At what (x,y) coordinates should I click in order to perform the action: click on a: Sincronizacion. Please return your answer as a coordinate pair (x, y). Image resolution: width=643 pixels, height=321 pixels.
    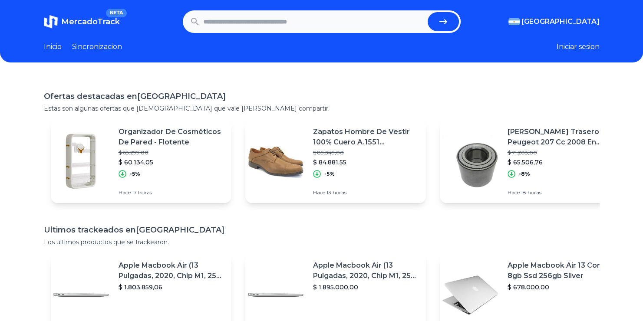
    Looking at the image, I should click on (97, 47).